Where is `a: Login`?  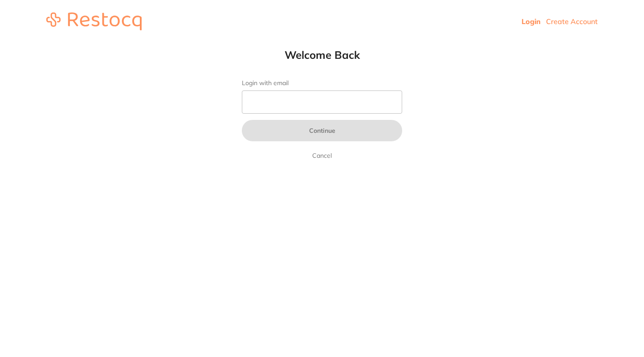
a: Login is located at coordinates (531, 21).